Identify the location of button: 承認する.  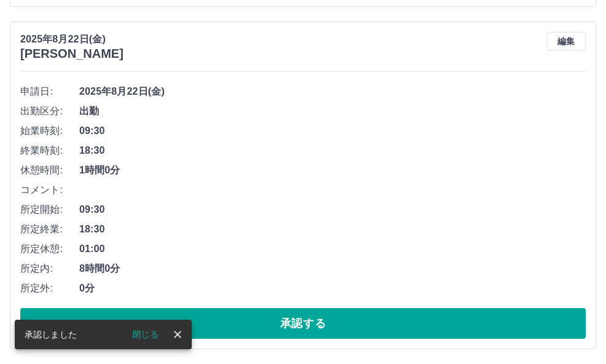
(303, 323).